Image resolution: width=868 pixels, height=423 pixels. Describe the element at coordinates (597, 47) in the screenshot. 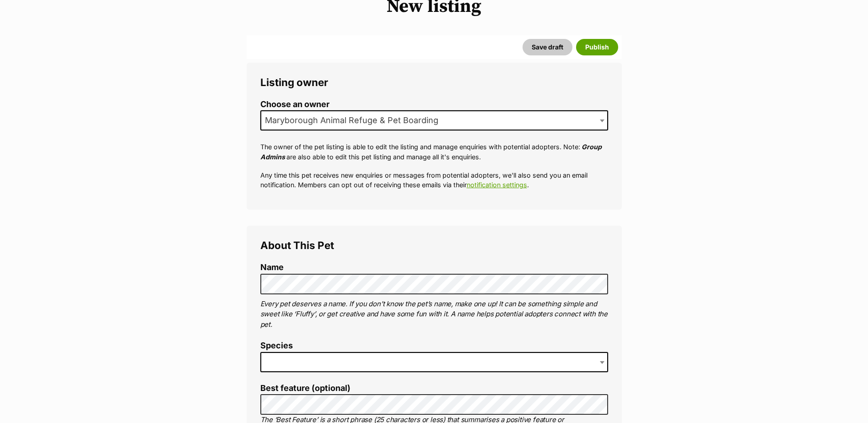

I see `button: Publish` at that location.